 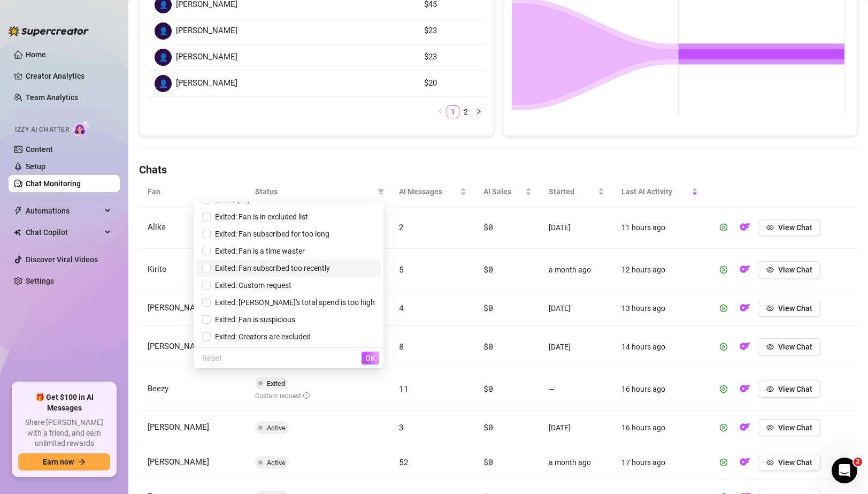 What do you see at coordinates (655, 192) in the screenshot?
I see `span: Last AI Activity` at bounding box center [655, 192].